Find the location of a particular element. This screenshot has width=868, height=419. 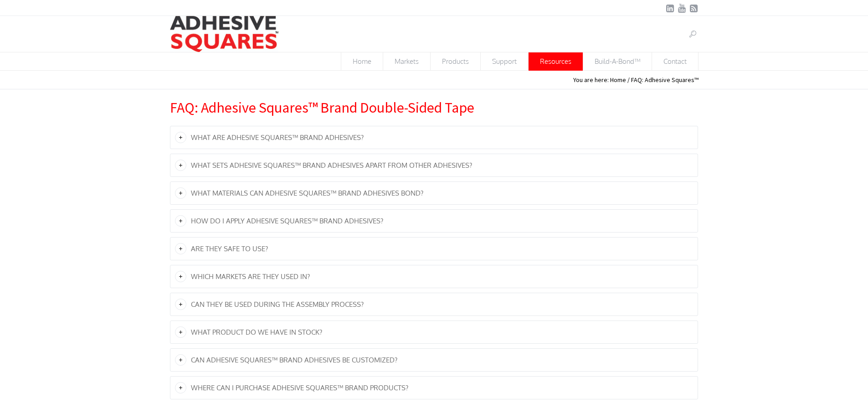

h1: FAQ: Adhesive Squares™ Brand Double-Sided Tape is located at coordinates (434, 108).